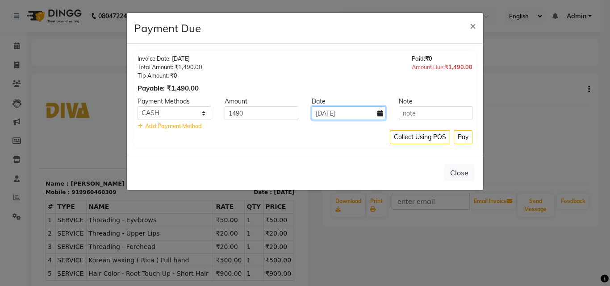  I want to click on td: 2, so click(10, 151).